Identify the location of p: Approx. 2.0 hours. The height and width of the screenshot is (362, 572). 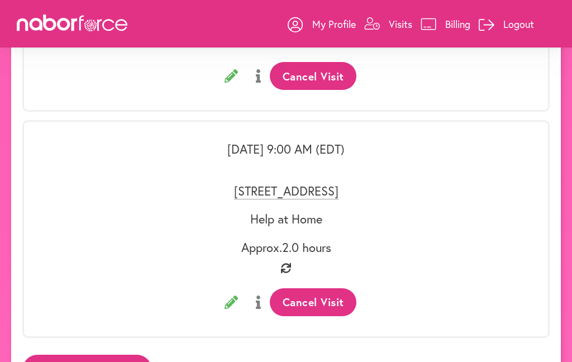
(286, 248).